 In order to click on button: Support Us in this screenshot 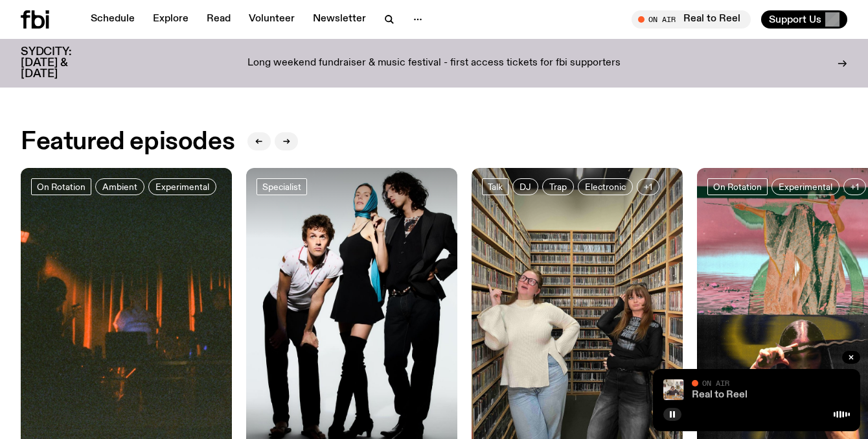, I will do `click(804, 19)`.